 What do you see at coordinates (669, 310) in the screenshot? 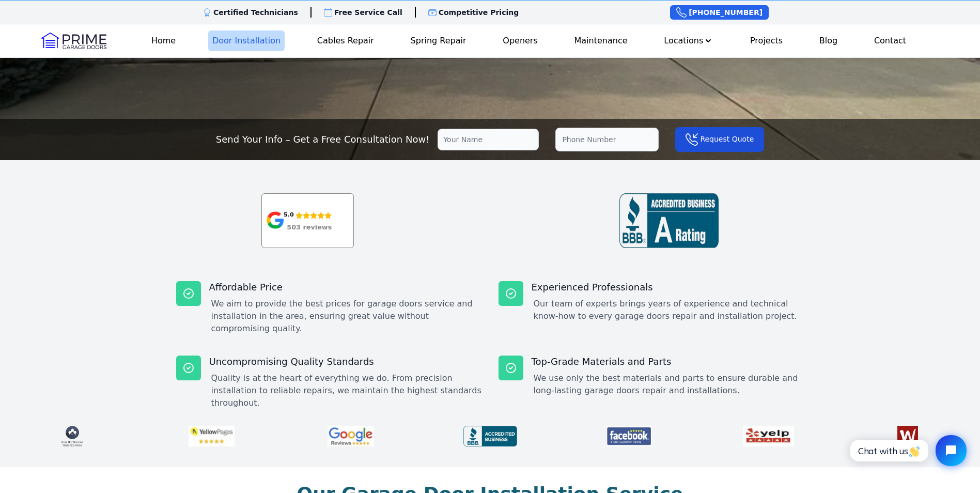
I see `dd: Our team of experts brings years of experience and technical know-how to every garage doors repai...` at bounding box center [669, 310].